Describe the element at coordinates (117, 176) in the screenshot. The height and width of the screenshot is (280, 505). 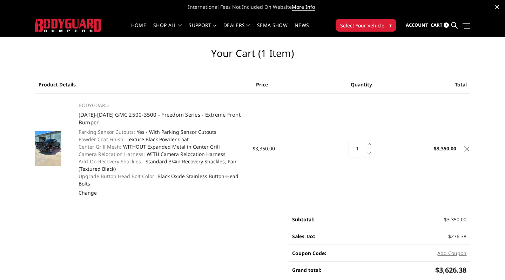
I see `dt: Upgrade Button Head Bolt Color:` at that location.